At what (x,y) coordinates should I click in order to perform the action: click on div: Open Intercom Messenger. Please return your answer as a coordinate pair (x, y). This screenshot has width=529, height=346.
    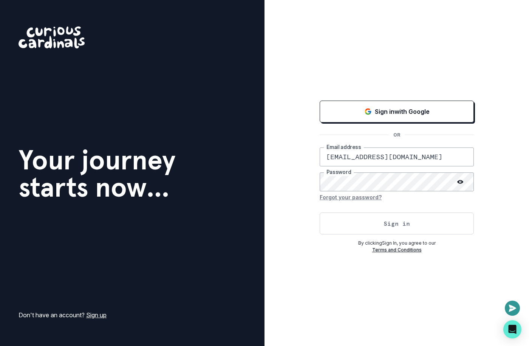
    Looking at the image, I should click on (513, 329).